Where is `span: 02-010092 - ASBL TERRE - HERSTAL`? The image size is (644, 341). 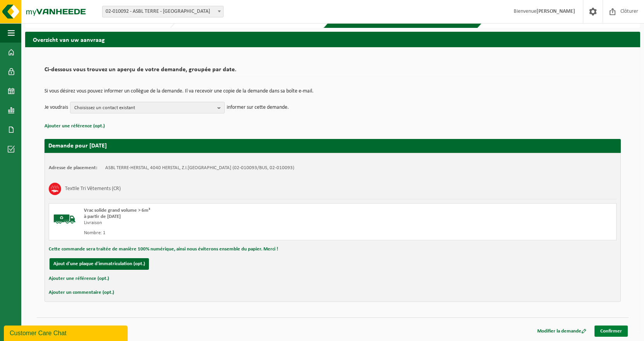 span: 02-010092 - ASBL TERRE - HERSTAL is located at coordinates (163, 12).